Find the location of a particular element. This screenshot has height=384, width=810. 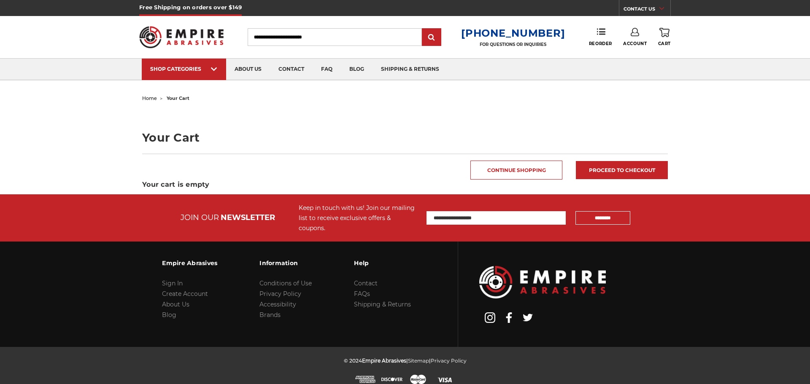

a: Sign In is located at coordinates (172, 283).